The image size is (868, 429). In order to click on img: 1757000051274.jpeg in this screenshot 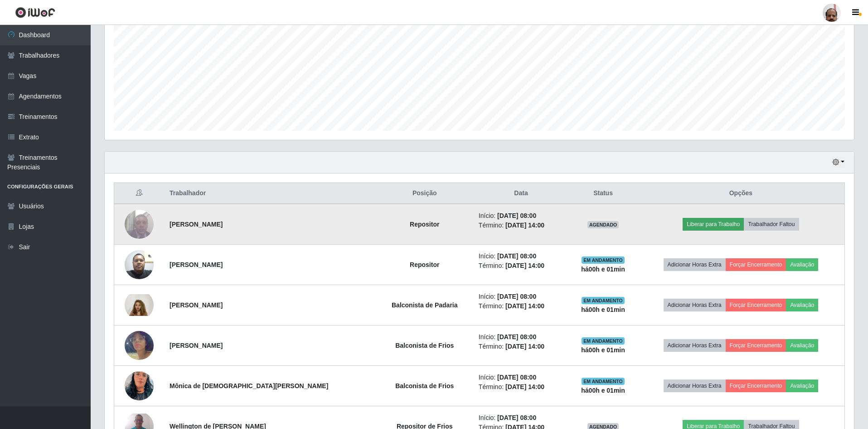, I will do `click(140, 305)`.